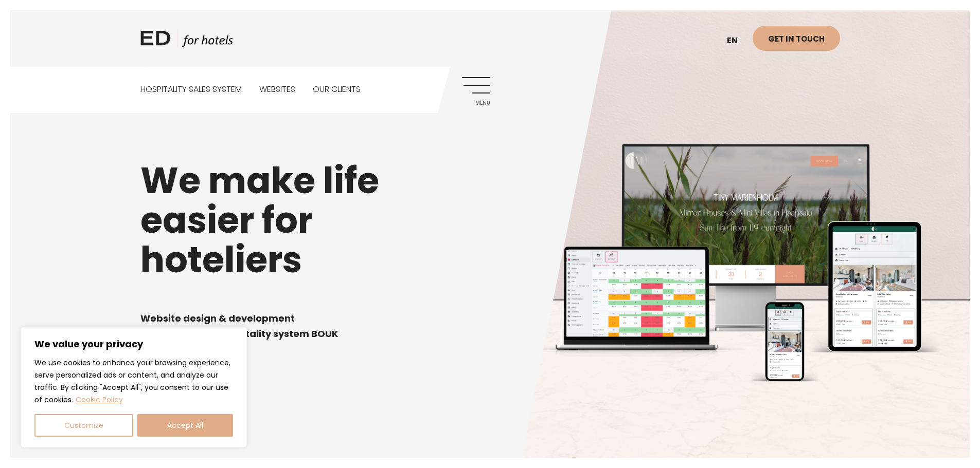 The image size is (980, 468). I want to click on button: Customize, so click(84, 426).